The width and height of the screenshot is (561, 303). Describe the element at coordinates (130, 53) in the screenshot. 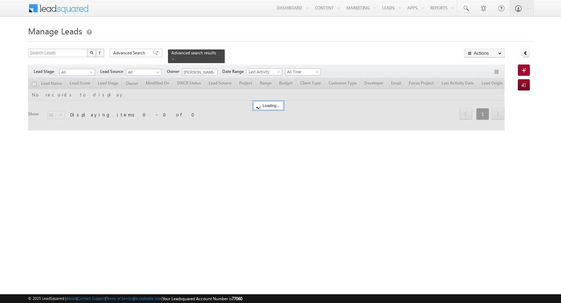

I see `span: Advanced Search` at that location.